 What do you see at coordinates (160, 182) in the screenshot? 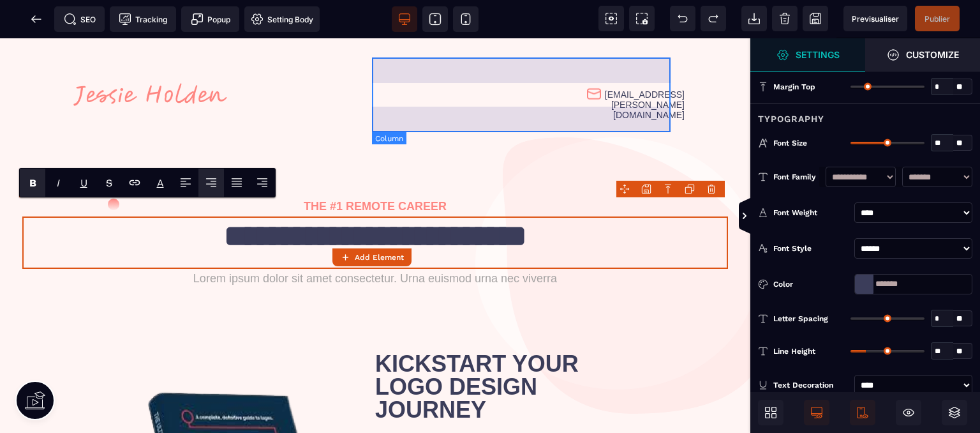
I see `p: A` at bounding box center [160, 182].